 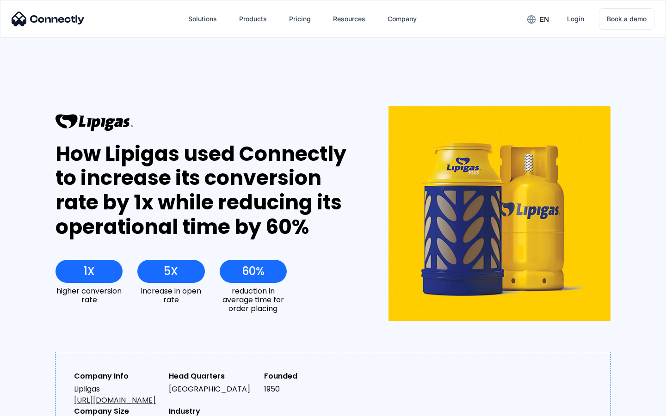 I want to click on div: Products, so click(x=253, y=19).